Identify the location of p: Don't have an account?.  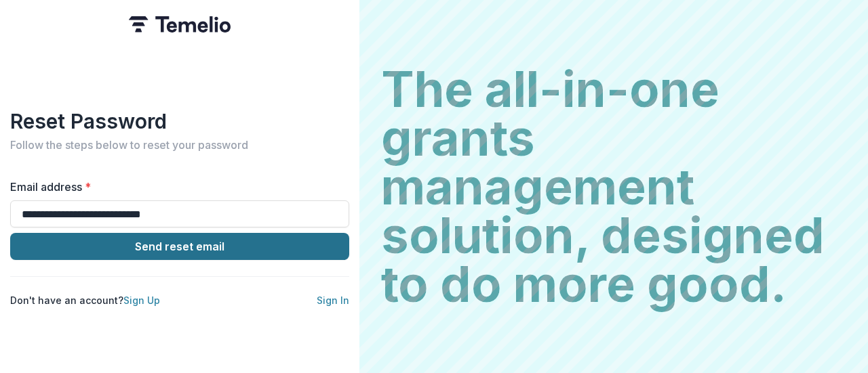
(84, 300).